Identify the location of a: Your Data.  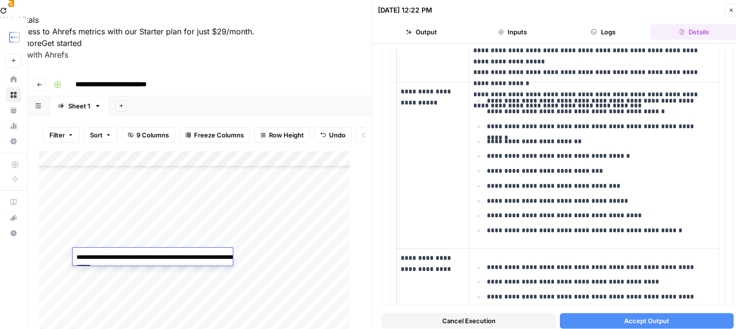
(14, 110).